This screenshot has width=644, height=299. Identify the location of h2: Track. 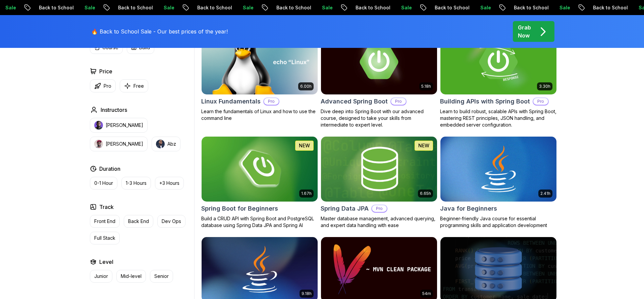
(106, 207).